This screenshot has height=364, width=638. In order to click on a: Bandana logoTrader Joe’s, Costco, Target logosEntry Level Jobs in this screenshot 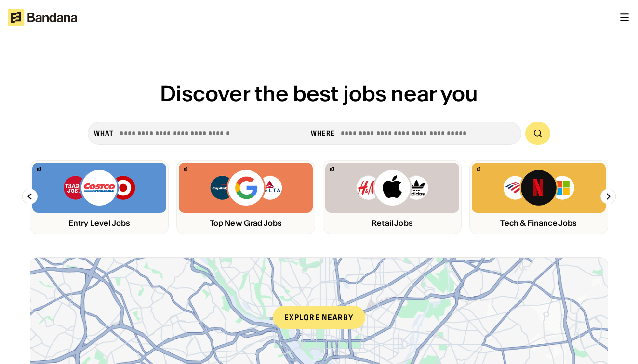, I will do `click(99, 197)`.